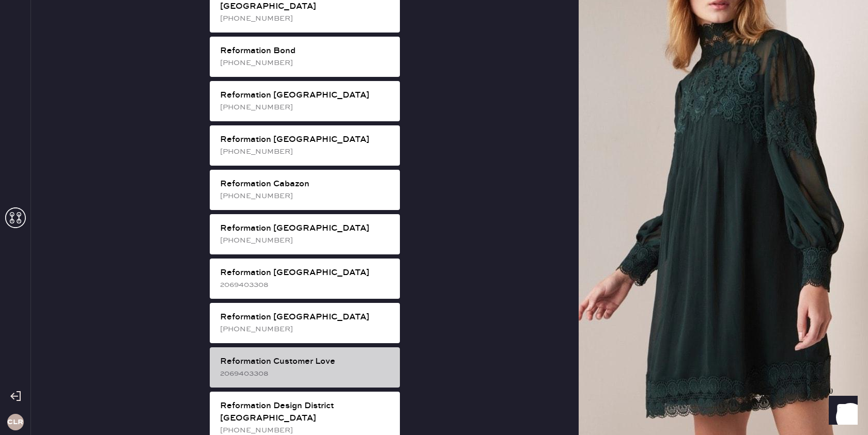  I want to click on h3: CLR, so click(15, 422).